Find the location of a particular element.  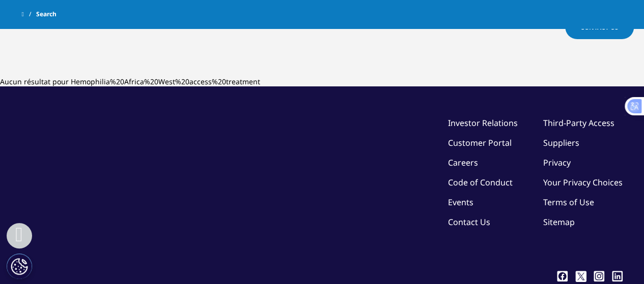

a: Your Privacy Choices is located at coordinates (583, 183).